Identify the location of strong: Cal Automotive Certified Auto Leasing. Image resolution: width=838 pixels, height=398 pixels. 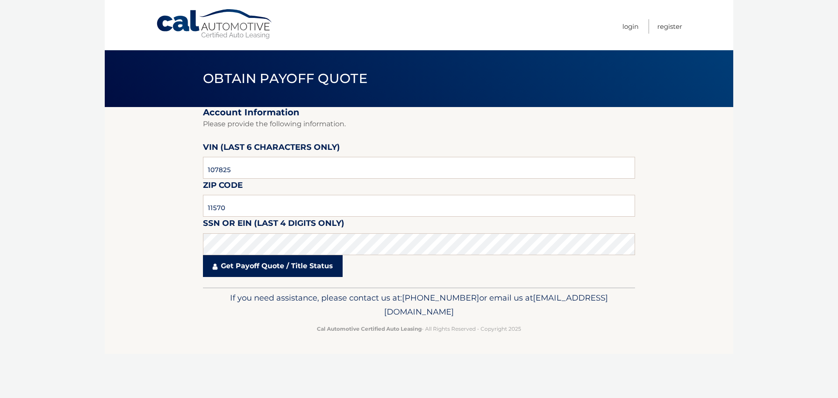
(369, 328).